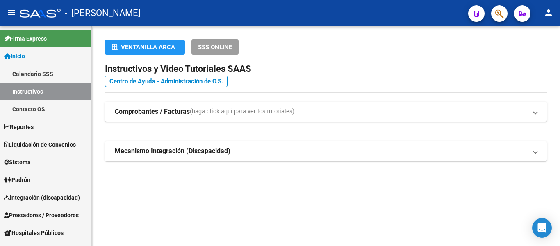 The height and width of the screenshot is (246, 560). I want to click on span: Firma Express, so click(25, 39).